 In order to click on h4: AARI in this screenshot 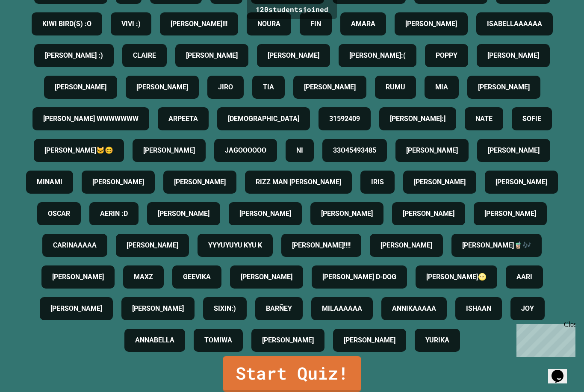, I will do `click(524, 277)`.